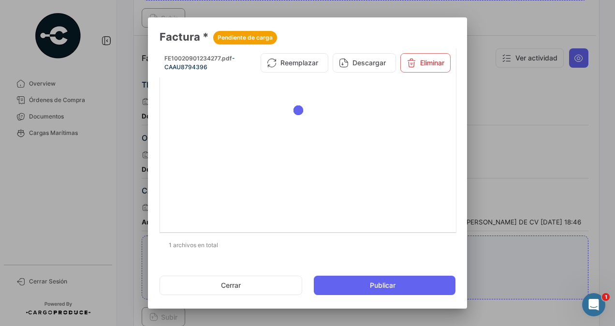  Describe the element at coordinates (245, 38) in the screenshot. I see `span: Pendiente de carga` at that location.